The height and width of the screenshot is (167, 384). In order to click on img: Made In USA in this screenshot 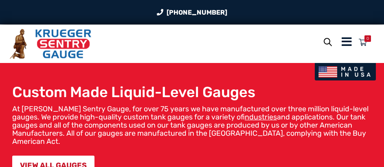, I will do `click(345, 72)`.